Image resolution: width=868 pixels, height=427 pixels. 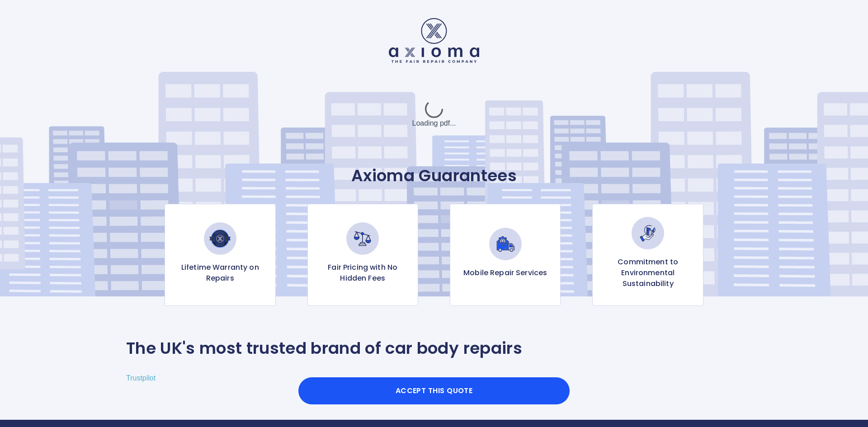 I want to click on img: Lifetime Warranty on Repairs, so click(x=220, y=239).